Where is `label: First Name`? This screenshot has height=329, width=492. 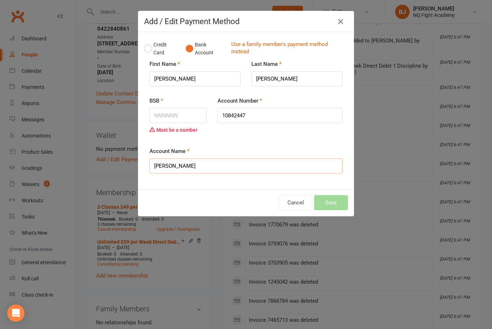 label: First Name is located at coordinates (165, 64).